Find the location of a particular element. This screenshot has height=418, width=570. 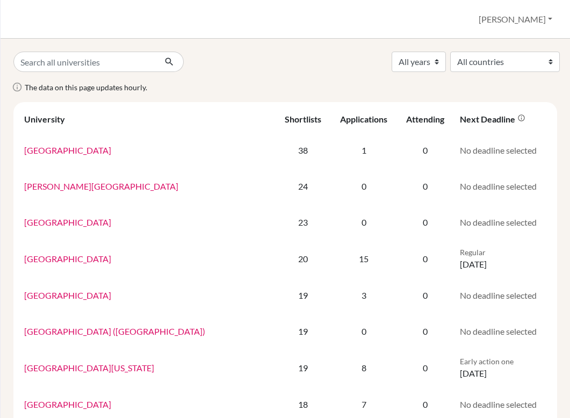

th: University is located at coordinates (147, 119).